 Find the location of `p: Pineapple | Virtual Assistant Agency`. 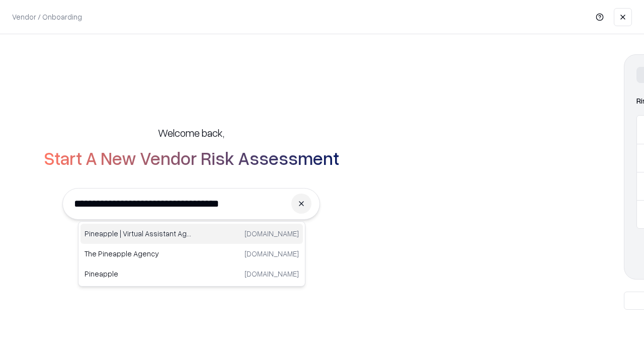

p: Pineapple | Virtual Assistant Agency is located at coordinates (138, 234).